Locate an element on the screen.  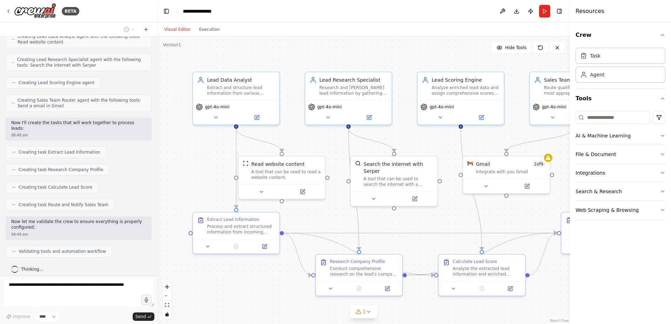
span: Thinking... is located at coordinates (32, 270).